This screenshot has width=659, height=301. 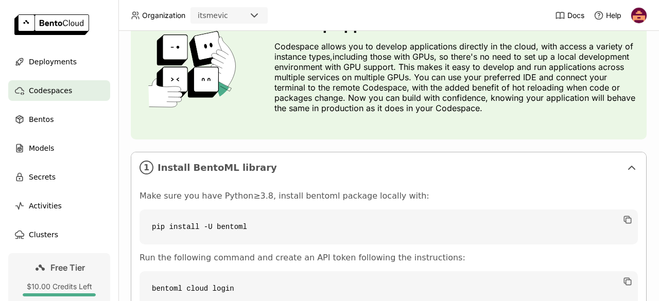 What do you see at coordinates (52, 25) in the screenshot?
I see `img: logo` at bounding box center [52, 25].